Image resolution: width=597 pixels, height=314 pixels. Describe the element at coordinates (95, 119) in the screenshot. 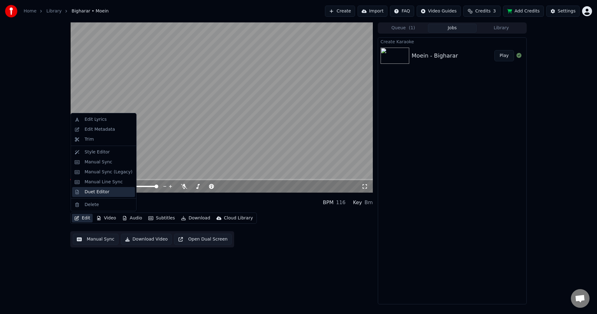

I see `div: Edit Lyrics` at that location.